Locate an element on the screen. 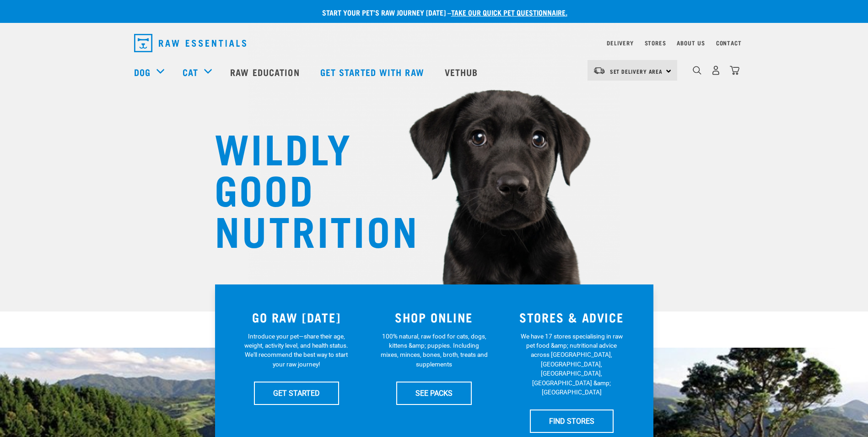 This screenshot has width=868, height=437. span: Set Delivery Area is located at coordinates (637, 71).